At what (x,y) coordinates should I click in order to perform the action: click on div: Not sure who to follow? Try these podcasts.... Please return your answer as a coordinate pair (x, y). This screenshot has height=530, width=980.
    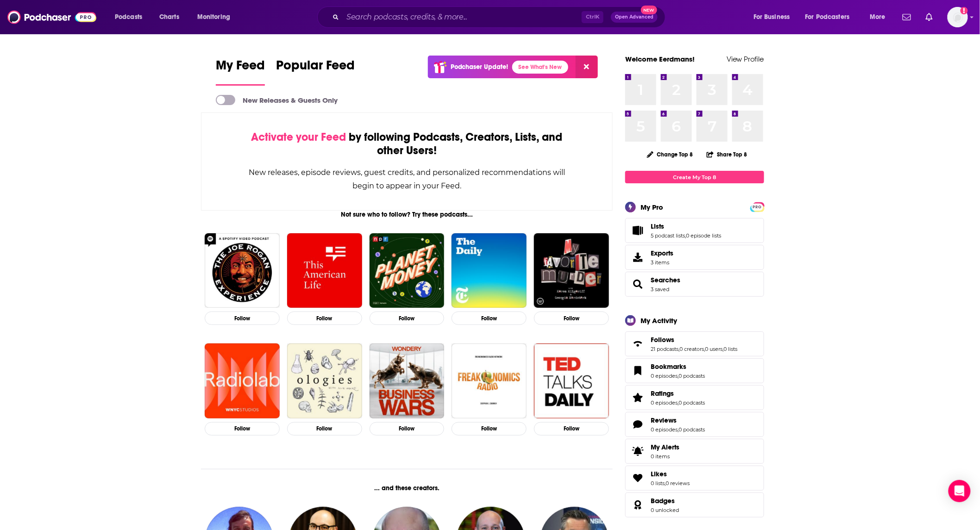
    Looking at the image, I should click on (406, 214).